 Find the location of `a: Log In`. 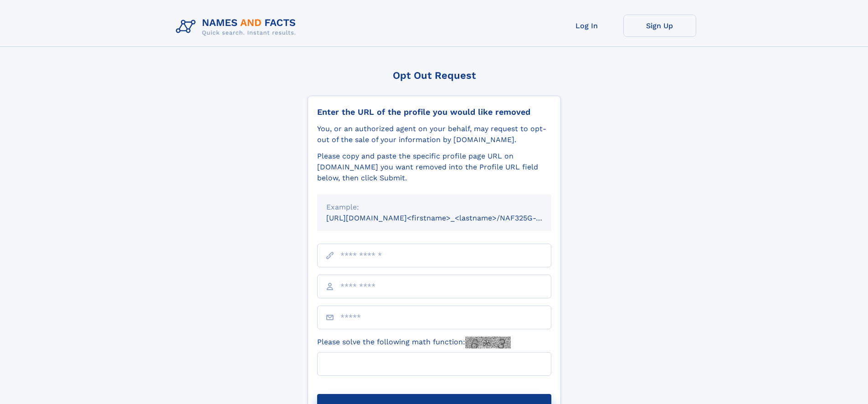

a: Log In is located at coordinates (587, 26).